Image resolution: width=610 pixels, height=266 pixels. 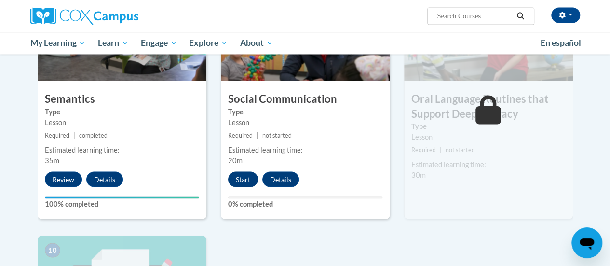 I want to click on span: About, so click(x=256, y=43).